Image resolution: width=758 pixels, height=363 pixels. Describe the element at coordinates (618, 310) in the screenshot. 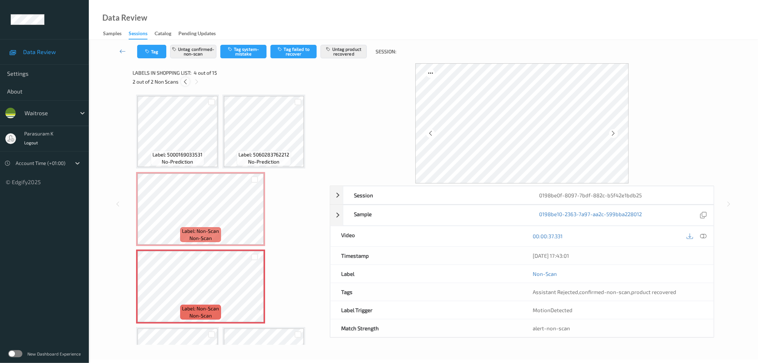

I see `div: MotionDetected` at that location.